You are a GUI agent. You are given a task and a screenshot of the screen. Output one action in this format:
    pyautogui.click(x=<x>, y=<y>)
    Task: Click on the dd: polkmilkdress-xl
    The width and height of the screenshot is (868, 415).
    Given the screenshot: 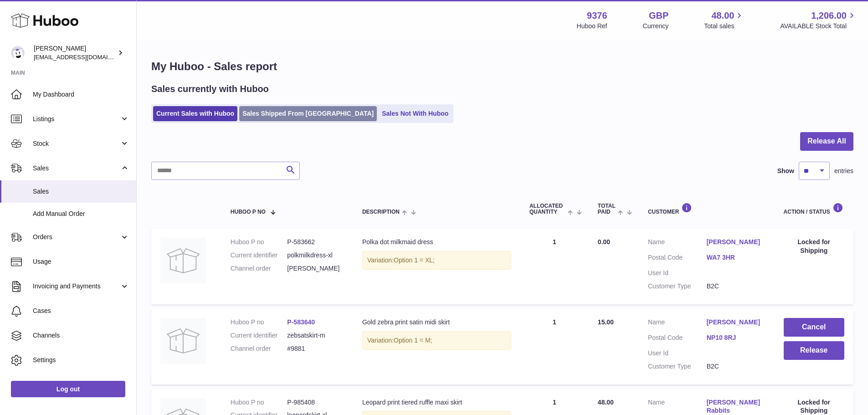 What is the action you would take?
    pyautogui.click(x=316, y=255)
    